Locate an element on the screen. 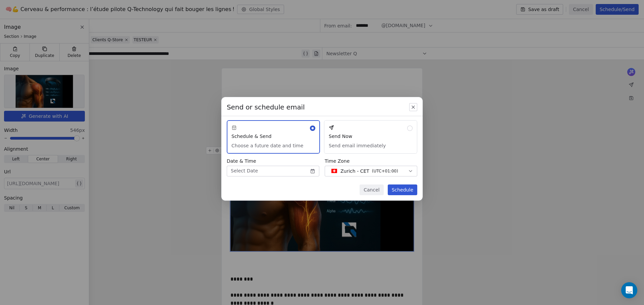 This screenshot has width=644, height=305. span: Select Date is located at coordinates (244, 171).